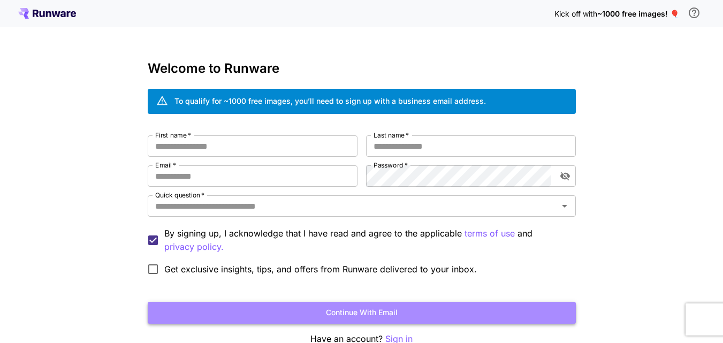 This screenshot has width=723, height=343. I want to click on label: Password, so click(390, 165).